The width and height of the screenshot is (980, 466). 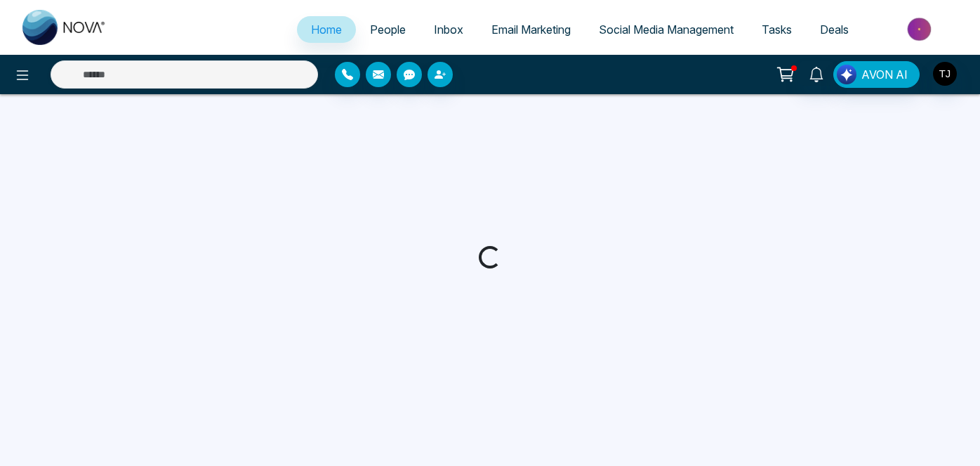 What do you see at coordinates (666, 29) in the screenshot?
I see `span: Social Media Management` at bounding box center [666, 29].